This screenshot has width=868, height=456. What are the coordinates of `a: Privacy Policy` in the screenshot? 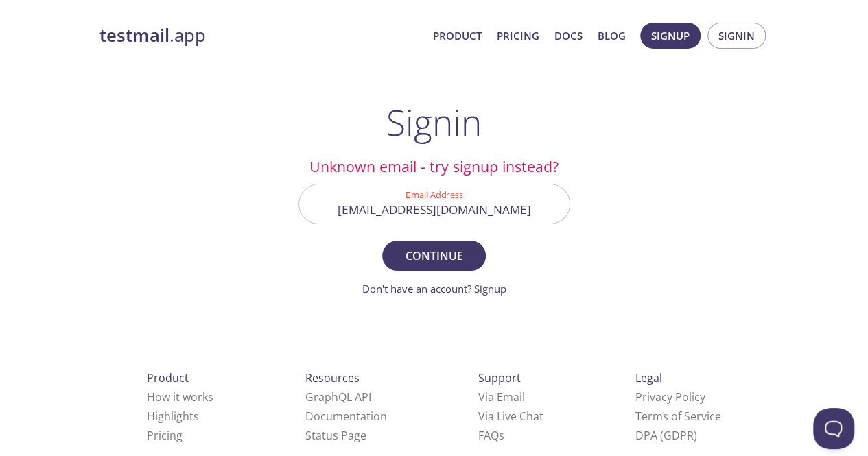 It's located at (671, 397).